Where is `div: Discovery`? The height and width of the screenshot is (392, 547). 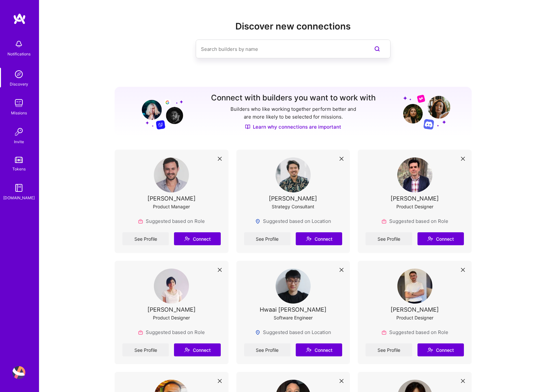 div: Discovery is located at coordinates (19, 84).